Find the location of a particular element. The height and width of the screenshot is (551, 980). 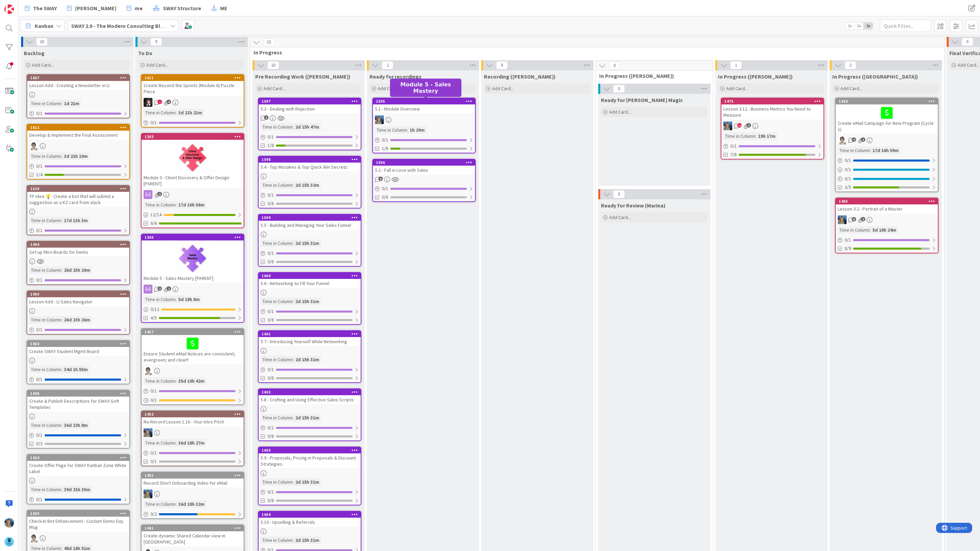

div: 1597 is located at coordinates (311, 101).